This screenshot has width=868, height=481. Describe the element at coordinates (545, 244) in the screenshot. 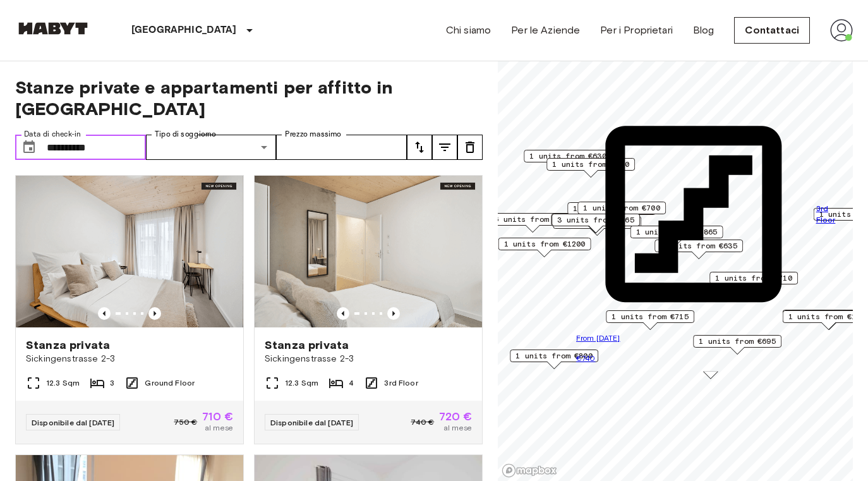

I see `span: 1 units from €1200` at that location.